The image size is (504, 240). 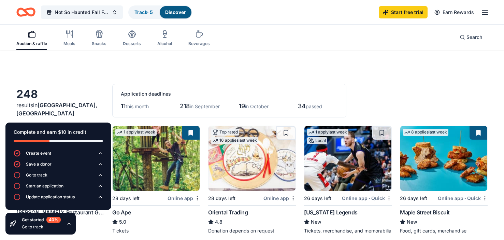 What do you see at coordinates (132, 39) in the screenshot?
I see `button: Desserts` at bounding box center [132, 39].